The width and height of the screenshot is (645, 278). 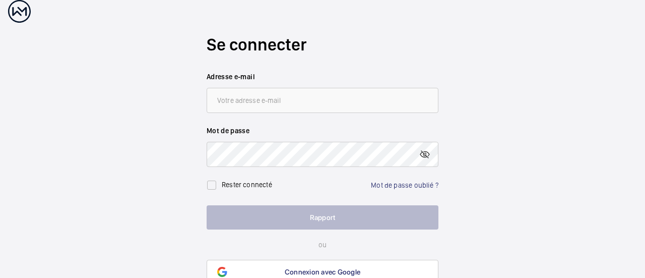 I want to click on font: Adresse e-mail, so click(x=231, y=77).